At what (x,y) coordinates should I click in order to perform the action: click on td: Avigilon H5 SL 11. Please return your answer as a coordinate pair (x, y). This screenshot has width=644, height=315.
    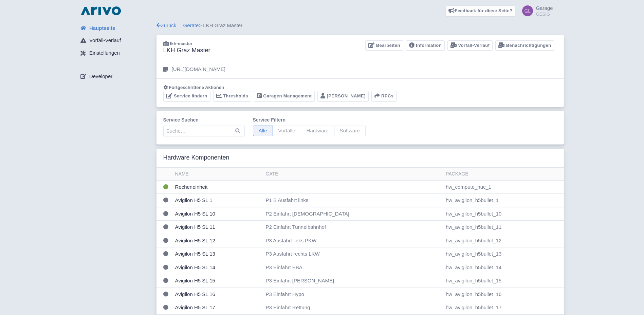
    Looking at the image, I should click on (217, 227).